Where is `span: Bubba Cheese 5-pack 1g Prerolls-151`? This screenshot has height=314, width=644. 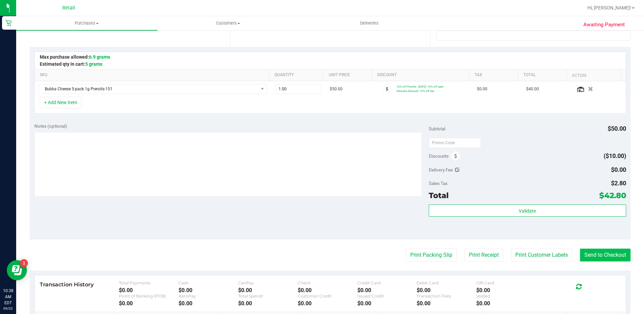 span: Bubba Cheese 5-pack 1g Prerolls-151 is located at coordinates (149, 89).